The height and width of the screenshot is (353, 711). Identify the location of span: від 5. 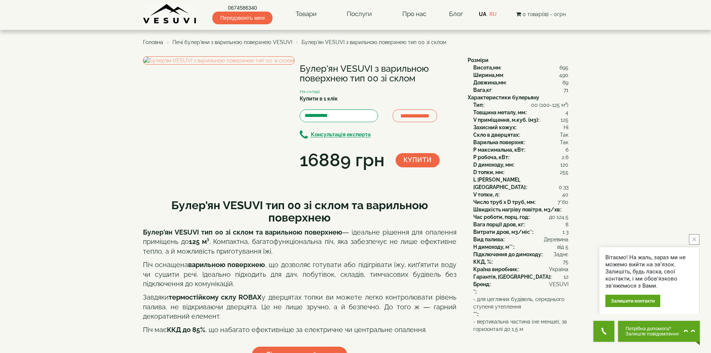
(563, 247).